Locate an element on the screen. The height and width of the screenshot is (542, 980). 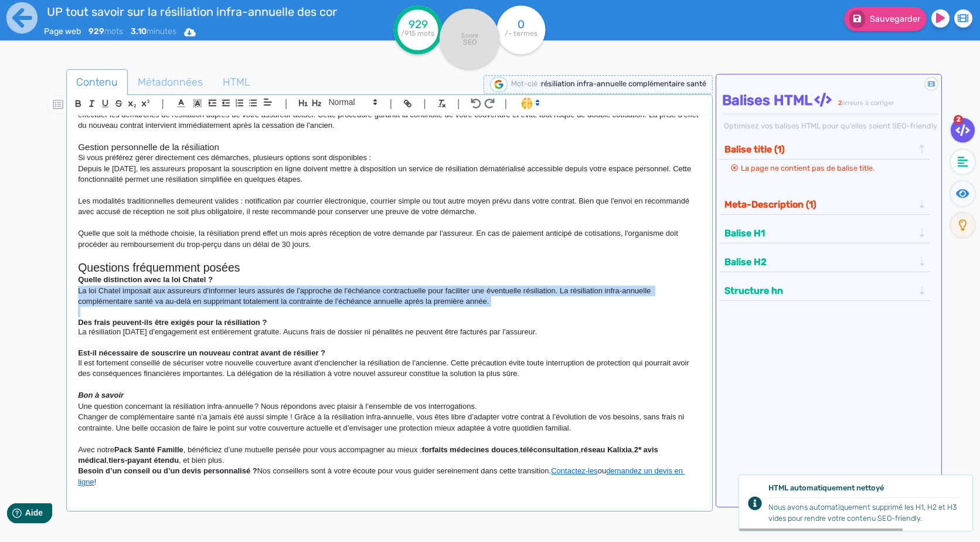
strong: Est-il nécessaire de souscrire un nouveau contrat avant de résilier ? is located at coordinates (201, 353).